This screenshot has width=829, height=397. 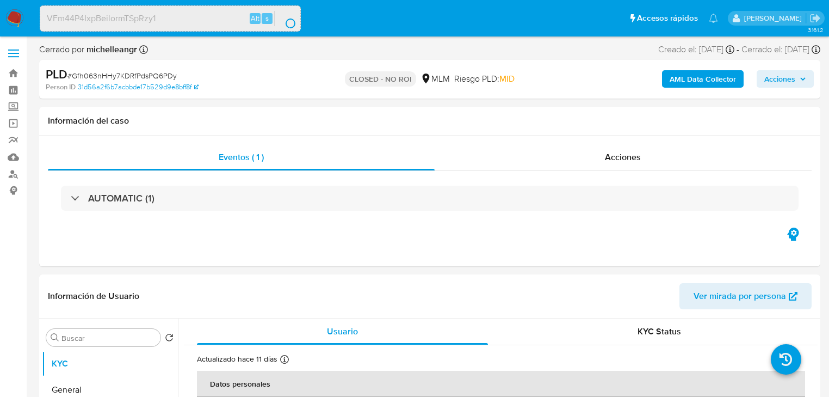 What do you see at coordinates (703, 79) in the screenshot?
I see `b: AML Data Collector` at bounding box center [703, 79].